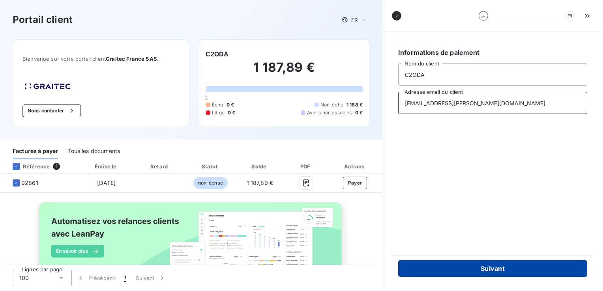 The image size is (603, 291). Describe the element at coordinates (125, 278) in the screenshot. I see `button: 1` at that location.